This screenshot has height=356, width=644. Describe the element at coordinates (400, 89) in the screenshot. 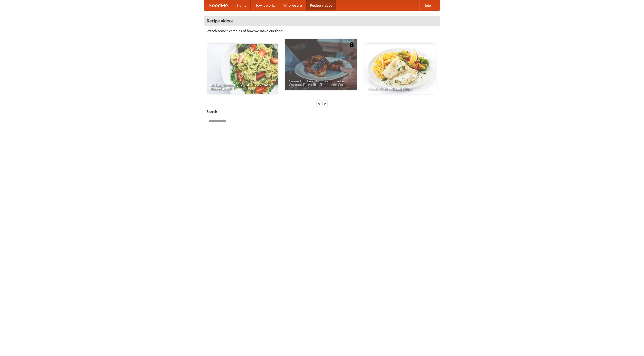

I see `span: French Fries Fish and Chips` at that location.